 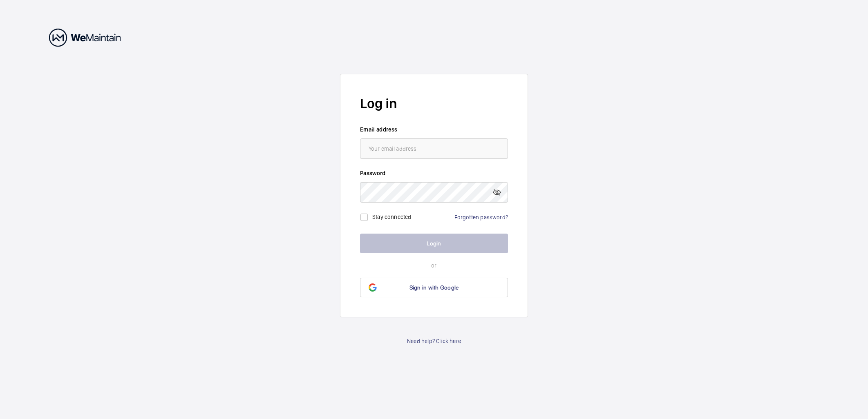 I want to click on button: Login, so click(x=434, y=244).